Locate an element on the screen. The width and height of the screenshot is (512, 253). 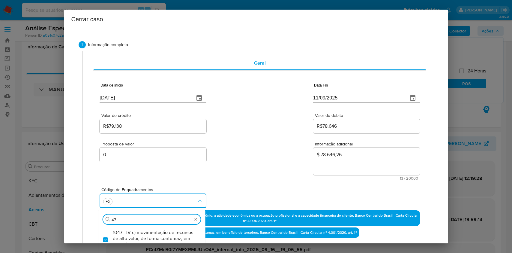
textarea: $ 78.646,26 is located at coordinates (367, 161).